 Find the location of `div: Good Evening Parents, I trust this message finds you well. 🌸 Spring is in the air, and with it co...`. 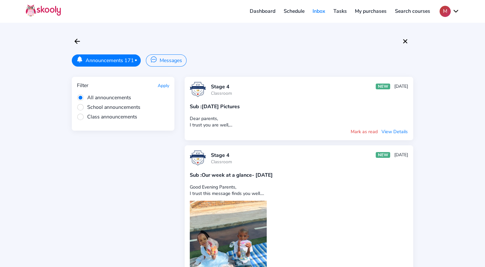

div: Good Evening Parents, I trust this message finds you well. 🌸 Spring is in the air, and with it co... is located at coordinates (299, 190).